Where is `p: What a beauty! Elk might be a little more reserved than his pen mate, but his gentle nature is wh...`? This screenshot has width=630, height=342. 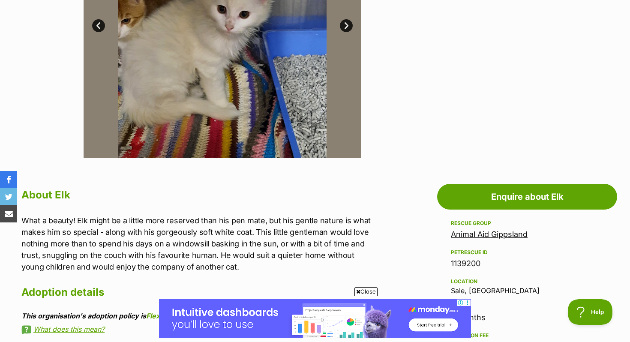 p: What a beauty! Elk might be a little more reserved than his pen mate, but his gentle nature is wh... is located at coordinates (198, 243).